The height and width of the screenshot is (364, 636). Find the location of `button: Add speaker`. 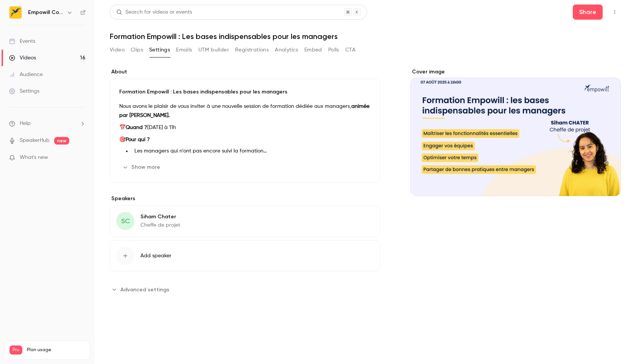

button: Add speaker is located at coordinates (245, 256).